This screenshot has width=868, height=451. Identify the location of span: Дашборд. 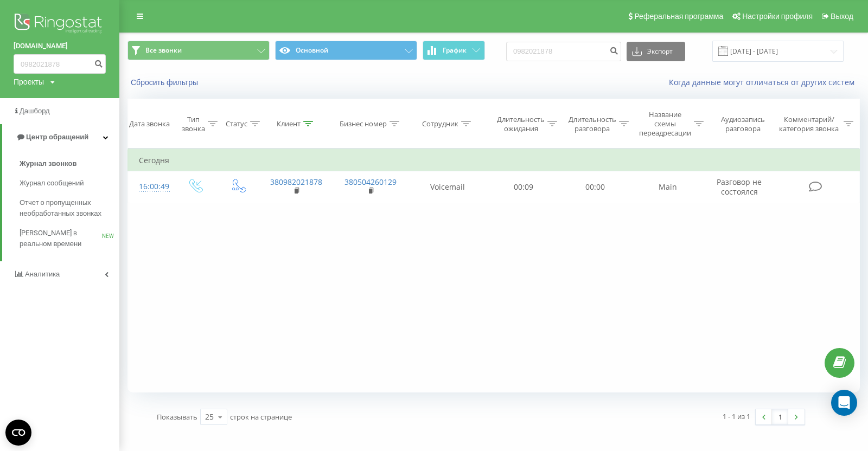
(35, 110).